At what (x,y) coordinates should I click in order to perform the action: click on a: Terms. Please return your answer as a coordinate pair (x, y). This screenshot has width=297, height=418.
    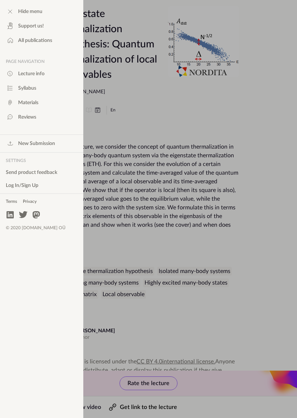
    Looking at the image, I should click on (11, 202).